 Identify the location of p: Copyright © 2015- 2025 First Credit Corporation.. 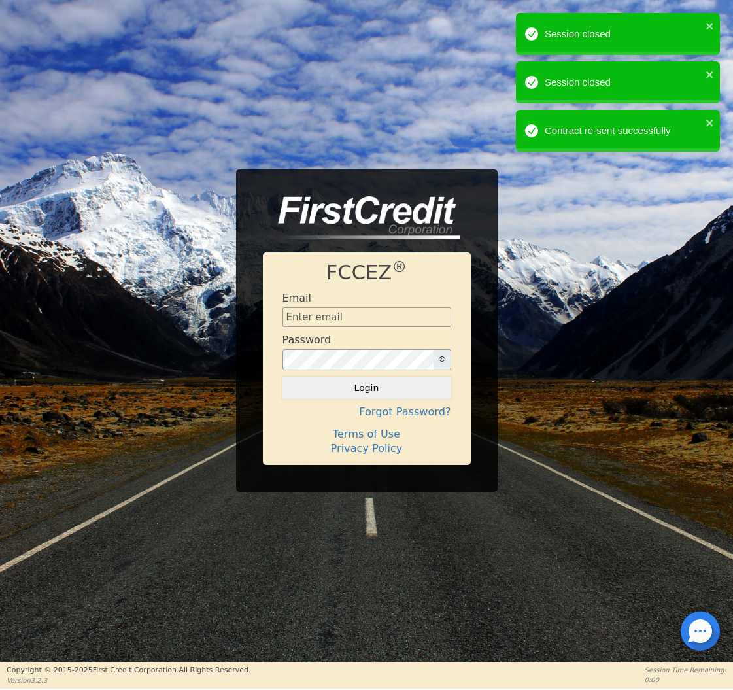
(128, 670).